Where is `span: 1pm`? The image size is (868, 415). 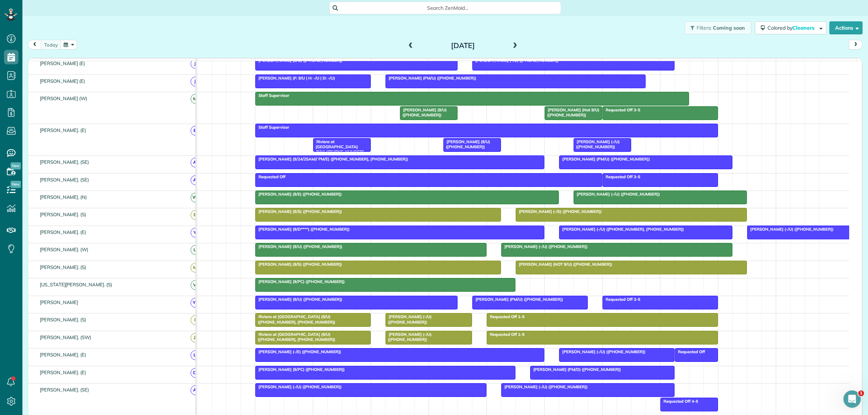 span: 1pm is located at coordinates (493, 63).